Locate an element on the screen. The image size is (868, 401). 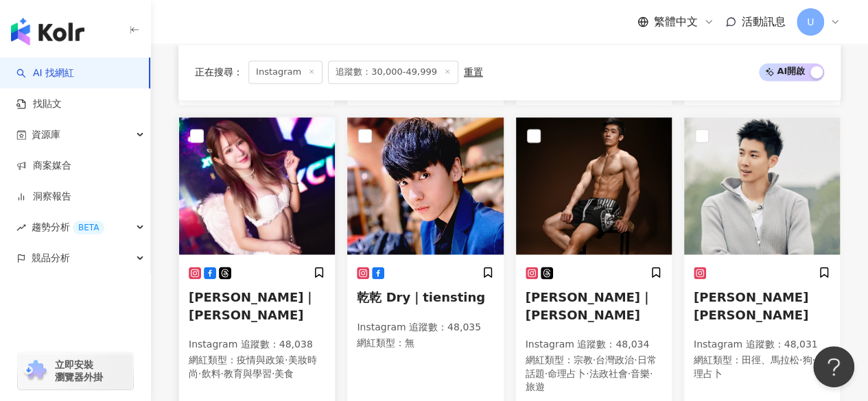
span: 台灣政治 is located at coordinates (615, 359).